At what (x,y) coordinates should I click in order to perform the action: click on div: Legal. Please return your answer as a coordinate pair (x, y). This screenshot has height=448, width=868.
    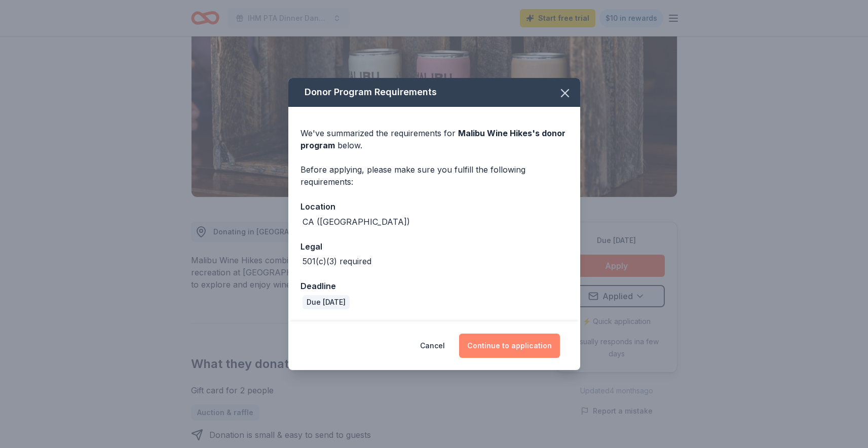
    Looking at the image, I should click on (434, 246).